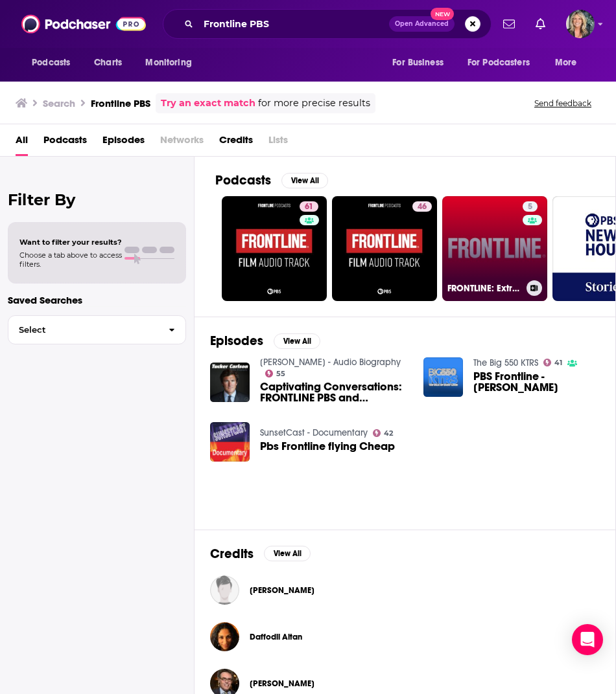  I want to click on span: Logged in as lisa.beech, so click(580, 24).